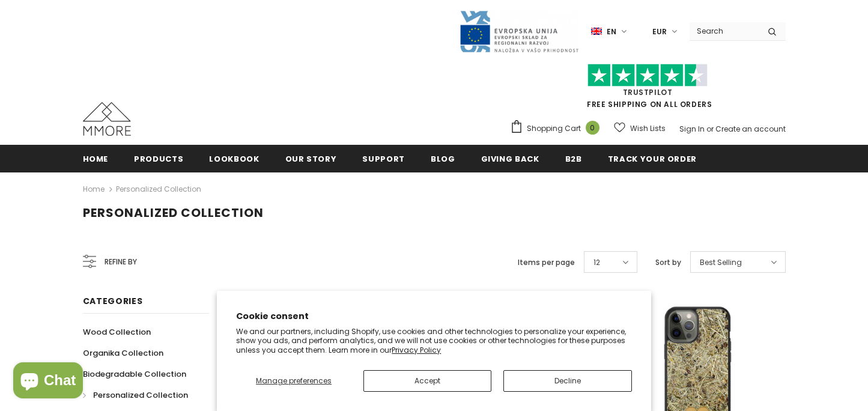 Image resolution: width=868 pixels, height=411 pixels. I want to click on a: Shopping Cart 0, so click(558, 128).